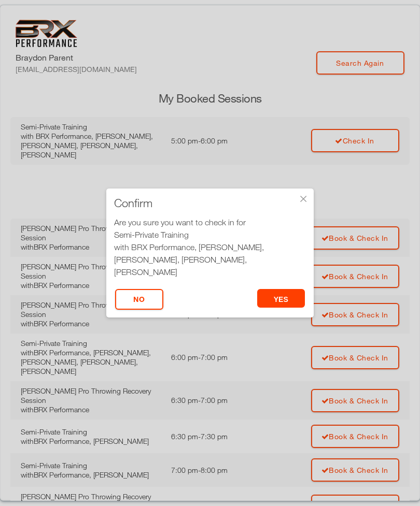 The image size is (420, 506). What do you see at coordinates (281, 298) in the screenshot?
I see `button: yes` at bounding box center [281, 298].